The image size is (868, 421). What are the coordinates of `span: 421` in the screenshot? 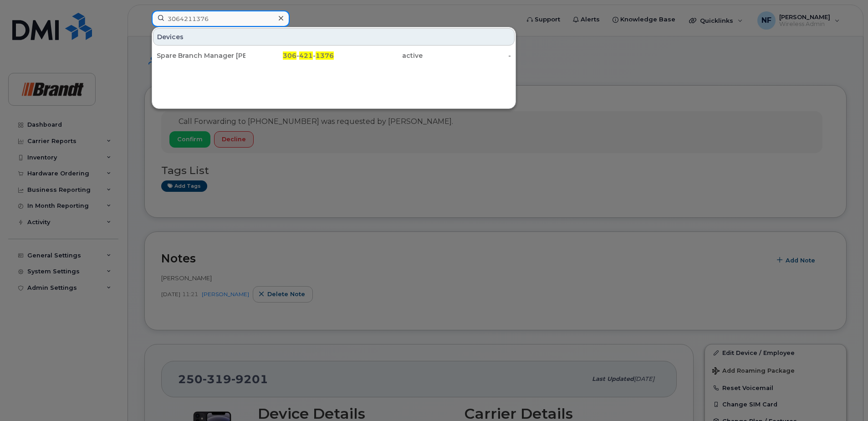 It's located at (306, 56).